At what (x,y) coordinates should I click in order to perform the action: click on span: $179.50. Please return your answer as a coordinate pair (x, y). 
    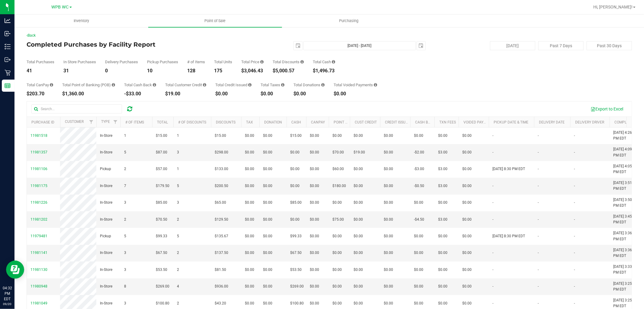
    Looking at the image, I should click on (163, 186).